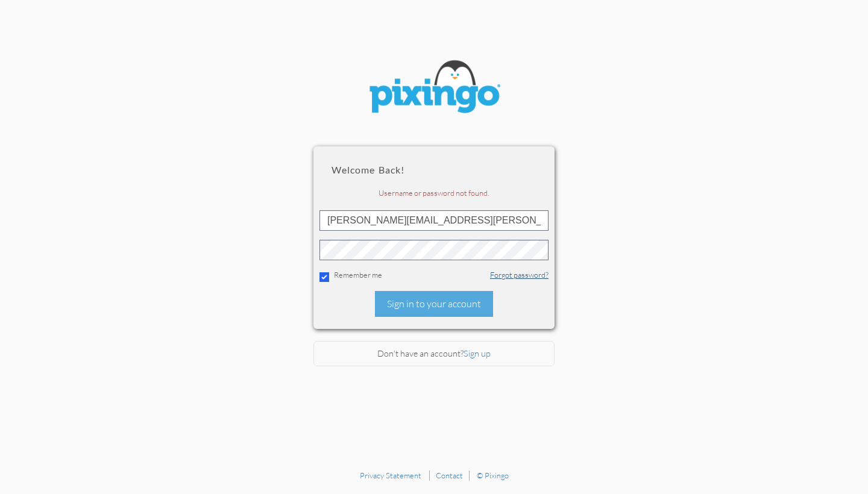 The image size is (868, 494). What do you see at coordinates (434, 88) in the screenshot?
I see `img: pixingo logo` at bounding box center [434, 88].